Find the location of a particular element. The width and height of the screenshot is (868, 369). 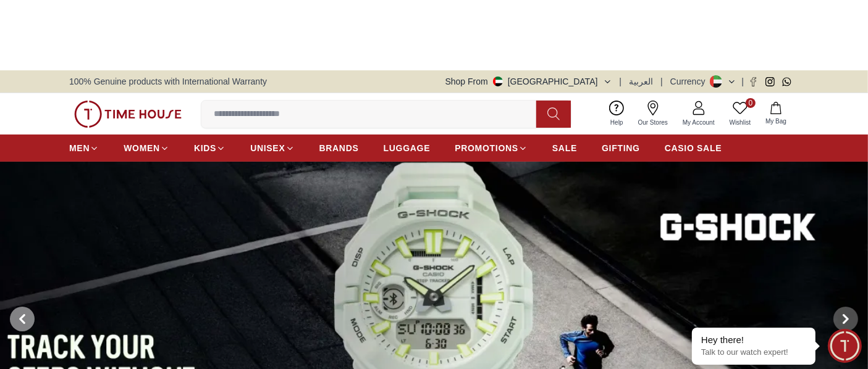

span: WOMEN is located at coordinates (141, 148).